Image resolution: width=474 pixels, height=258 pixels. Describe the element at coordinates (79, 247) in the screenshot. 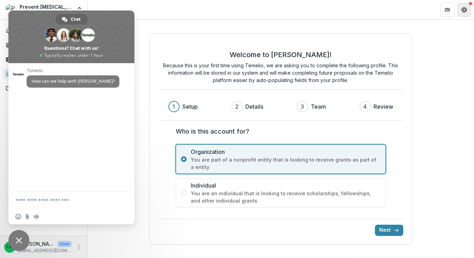

I see `button: More` at that location.